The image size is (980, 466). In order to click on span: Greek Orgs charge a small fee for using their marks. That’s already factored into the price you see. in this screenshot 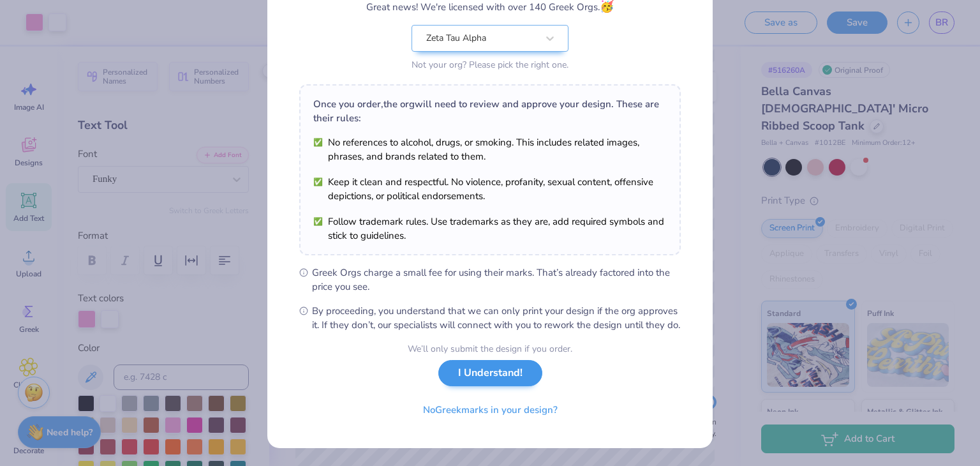, I will do `click(496, 279)`.